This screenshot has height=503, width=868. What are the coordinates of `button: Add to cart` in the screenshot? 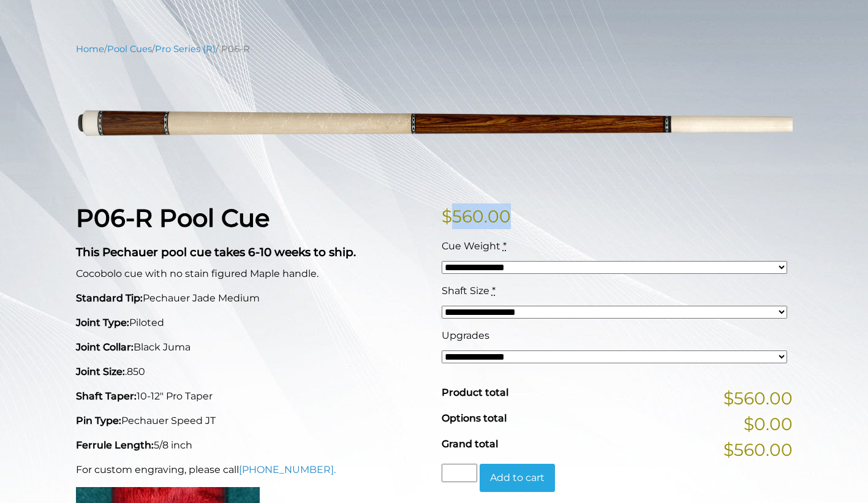 It's located at (517, 478).